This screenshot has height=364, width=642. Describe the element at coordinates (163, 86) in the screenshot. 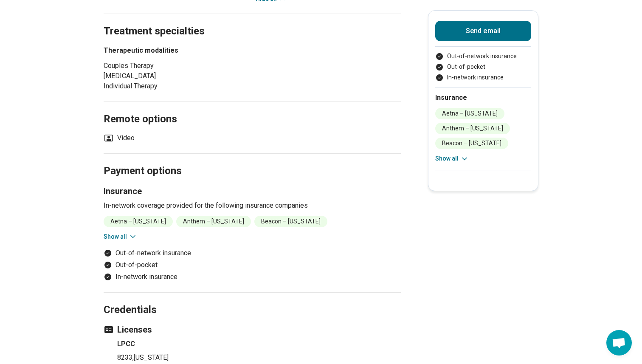

I see `li: Individual Therapy` at that location.